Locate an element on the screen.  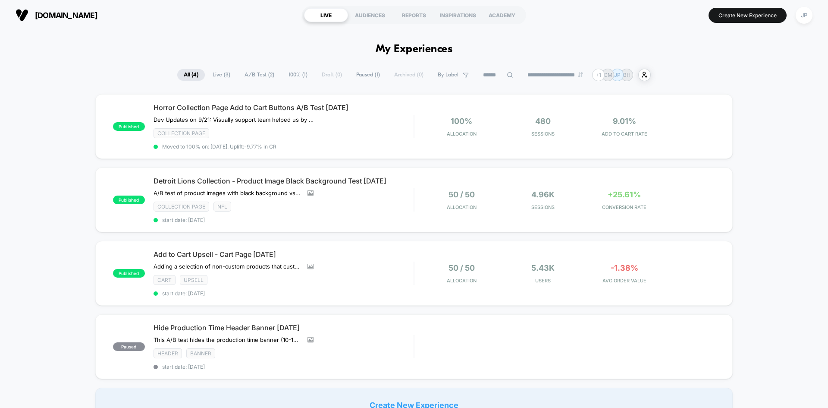
button: Create New Experience is located at coordinates (748, 15).